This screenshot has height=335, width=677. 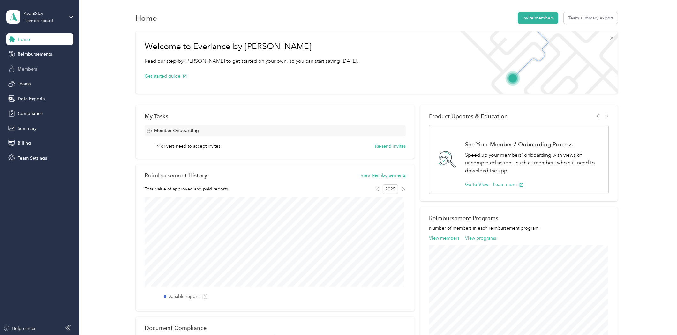 I want to click on h2: Reimbursement History, so click(x=176, y=175).